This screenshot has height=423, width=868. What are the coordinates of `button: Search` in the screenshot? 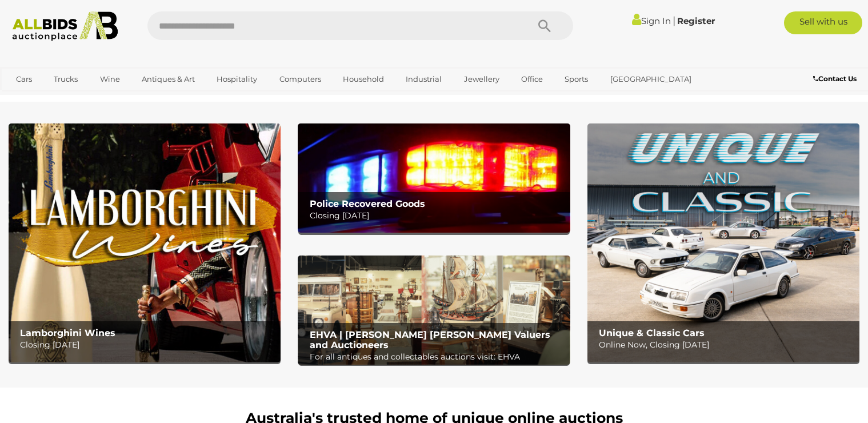 It's located at (544, 25).